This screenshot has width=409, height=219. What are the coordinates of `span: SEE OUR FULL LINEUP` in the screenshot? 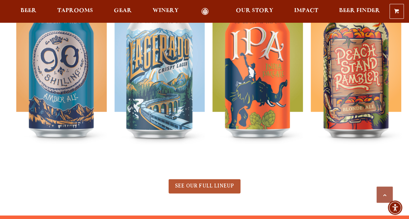 It's located at (204, 186).